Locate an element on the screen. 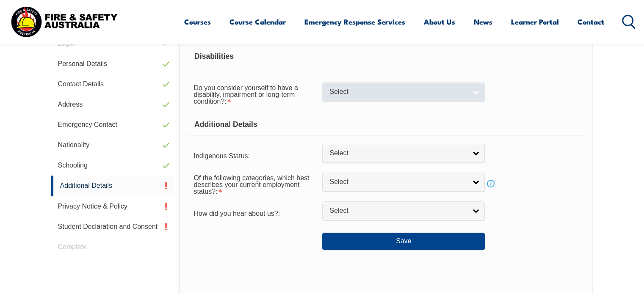 The width and height of the screenshot is (644, 294). a: Privacy Notice & Policy is located at coordinates (113, 207).